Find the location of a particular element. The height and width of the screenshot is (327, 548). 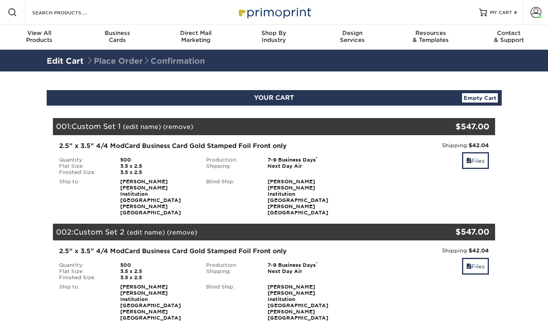

span: Custom Set 1 is located at coordinates (96, 126).